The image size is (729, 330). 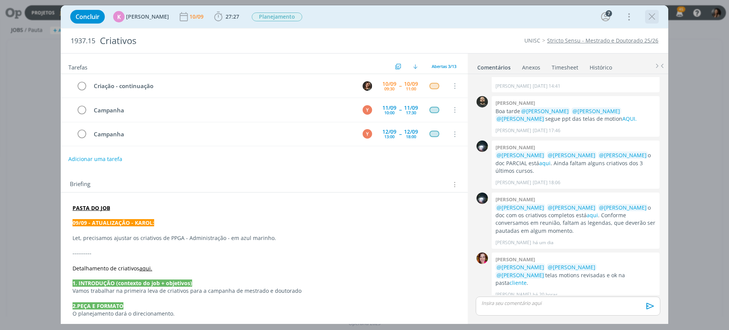 I want to click on a: aqui., so click(x=146, y=268).